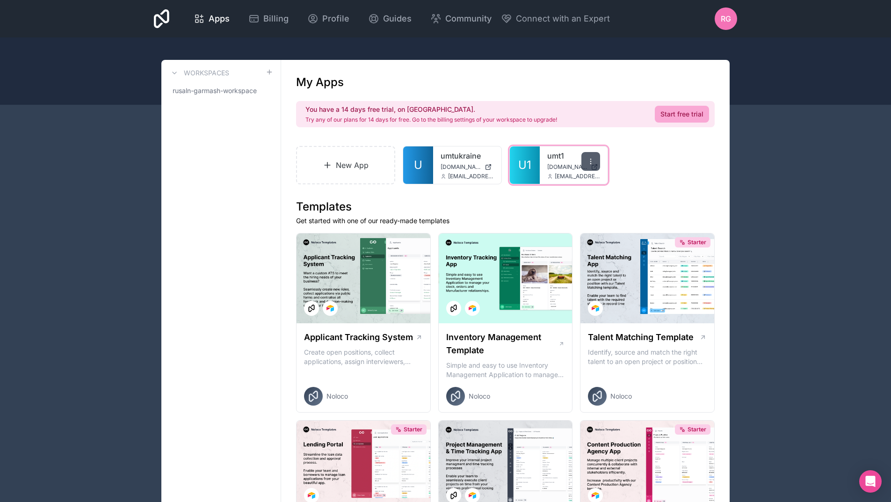  I want to click on h3: Workspaces, so click(206, 73).